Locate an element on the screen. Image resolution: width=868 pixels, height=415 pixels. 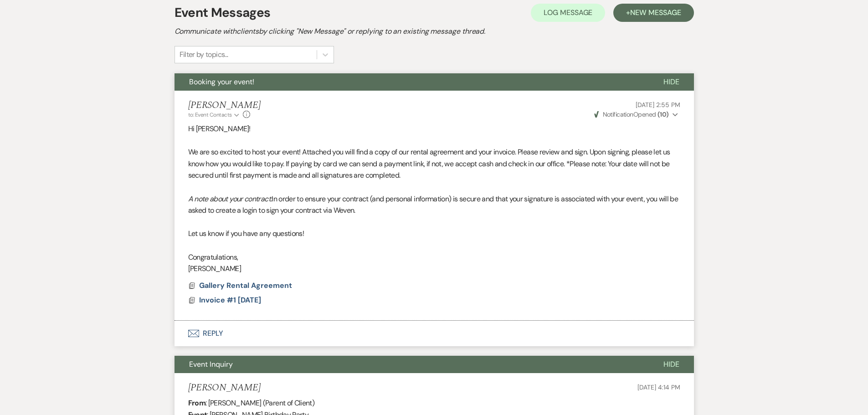
button: Log Message is located at coordinates (568, 13).